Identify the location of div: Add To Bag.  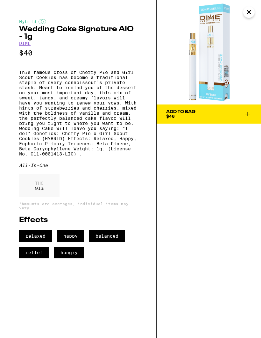
(181, 112).